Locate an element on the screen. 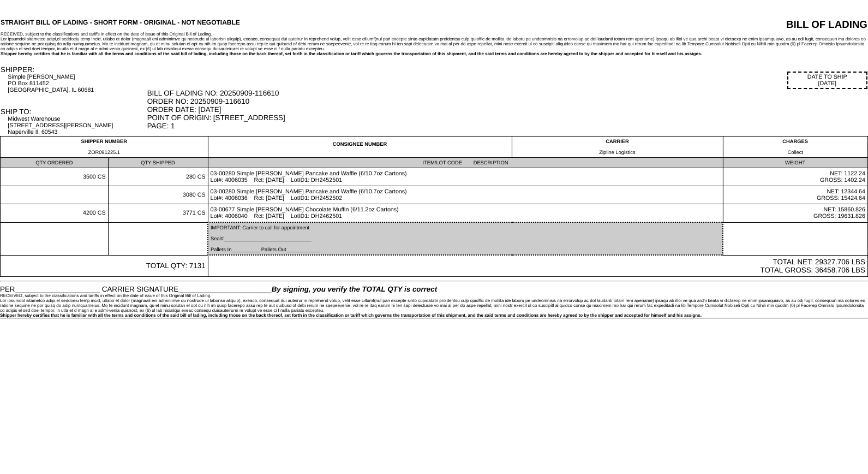 The image size is (868, 474). td: WEIGHT is located at coordinates (795, 163).